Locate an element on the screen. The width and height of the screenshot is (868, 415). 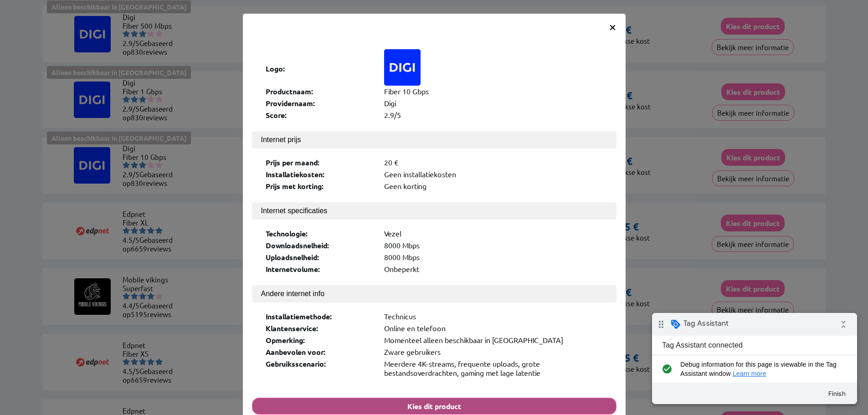
div: Technicus is located at coordinates (493, 316).